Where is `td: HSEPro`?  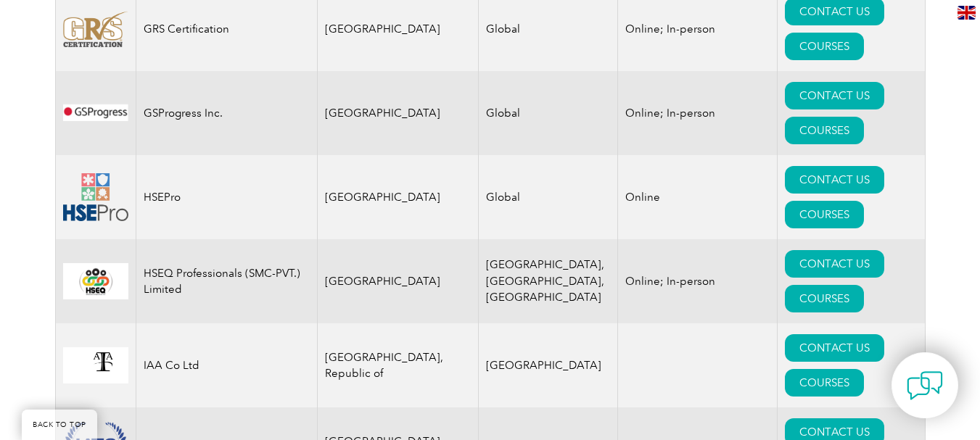
td: HSEPro is located at coordinates (226, 197).